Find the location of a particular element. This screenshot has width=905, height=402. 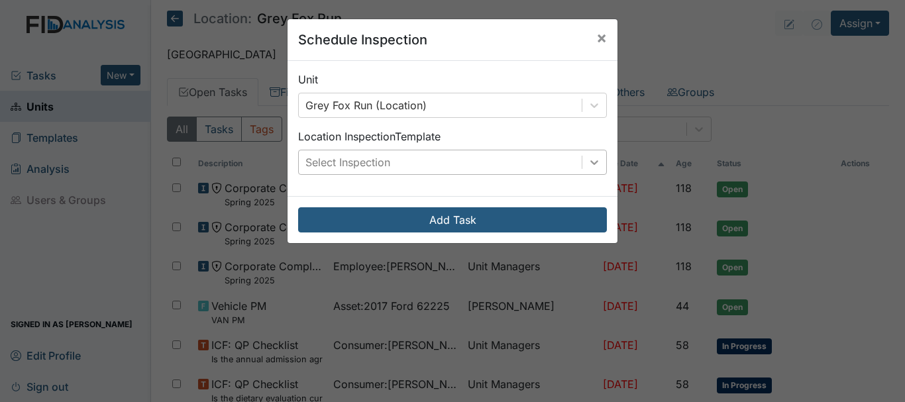

div: Select Inspection is located at coordinates (348, 162).